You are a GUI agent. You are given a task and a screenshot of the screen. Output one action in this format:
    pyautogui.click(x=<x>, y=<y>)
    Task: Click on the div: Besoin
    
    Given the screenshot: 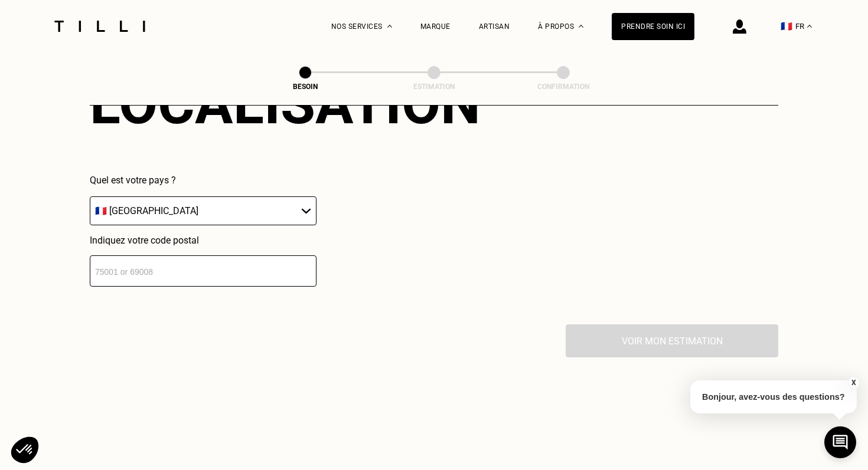 What is the action you would take?
    pyautogui.click(x=305, y=87)
    